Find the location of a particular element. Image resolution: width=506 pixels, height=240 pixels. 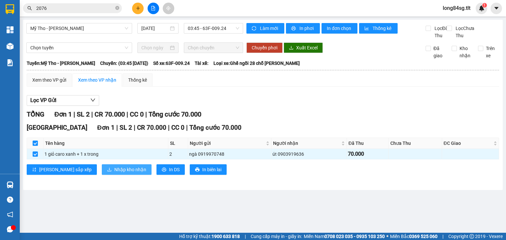

span: Người gửi is located at coordinates (227, 143).